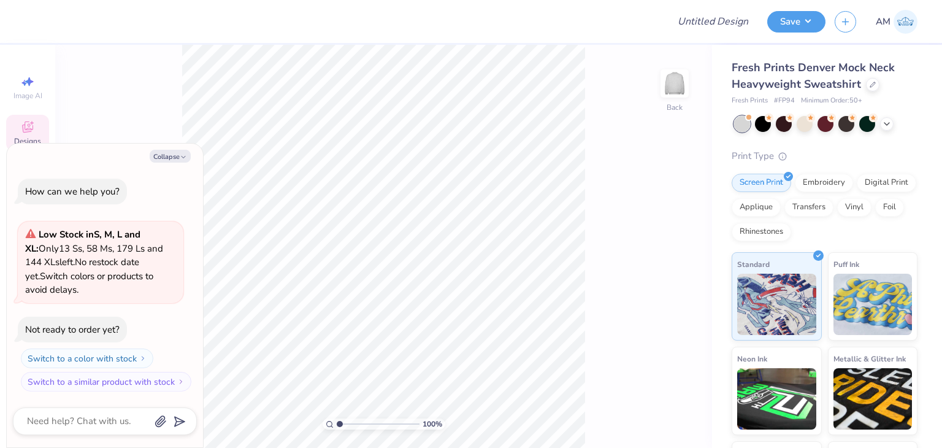  Describe the element at coordinates (905, 21) in the screenshot. I see `img: Abhinav Mohan` at that location.